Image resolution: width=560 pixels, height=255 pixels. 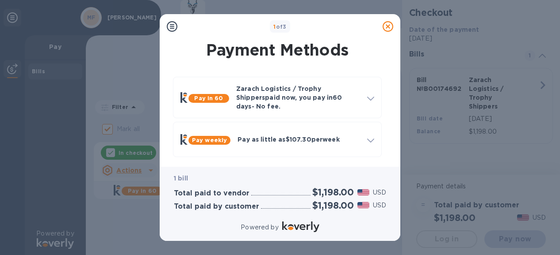 What do you see at coordinates (208, 98) in the screenshot?
I see `b: Pay in 60` at bounding box center [208, 98].